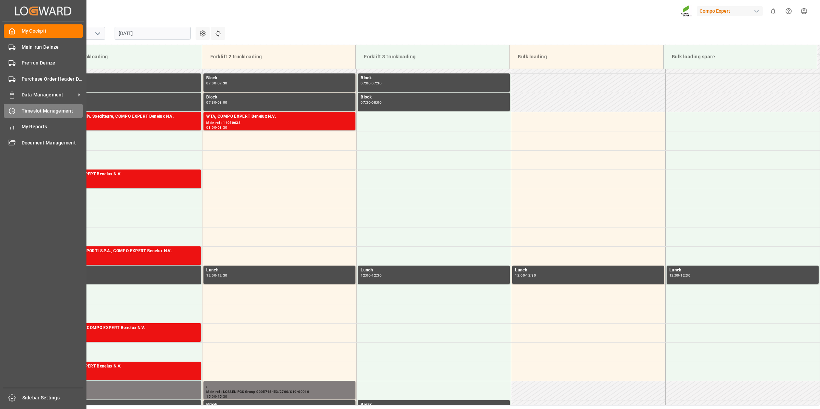 This screenshot has width=820, height=409. Describe the element at coordinates (125, 334) in the screenshot. I see `div: Main ref : 14051422` at that location.